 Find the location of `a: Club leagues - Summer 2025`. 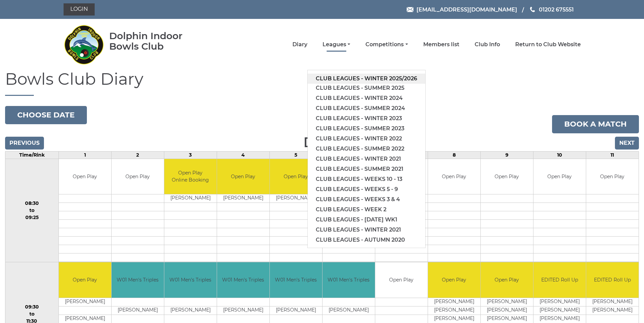

a: Club leagues - Summer 2025 is located at coordinates (366, 88).